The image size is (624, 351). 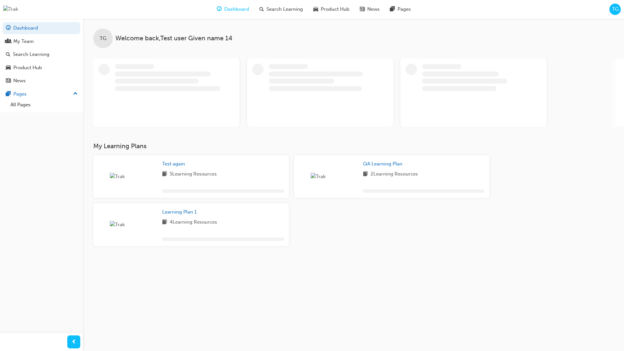 What do you see at coordinates (75, 94) in the screenshot?
I see `span: up-icon` at bounding box center [75, 94].